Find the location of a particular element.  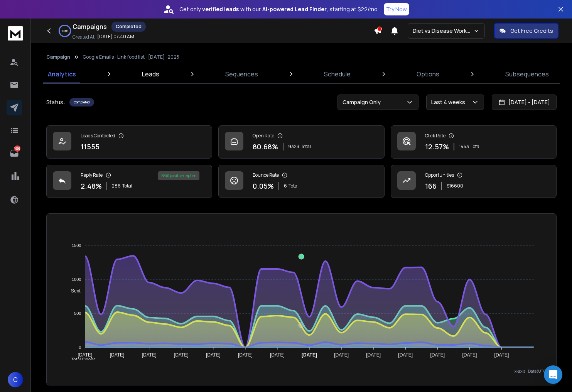

p: Campaign Only is located at coordinates (363, 102).